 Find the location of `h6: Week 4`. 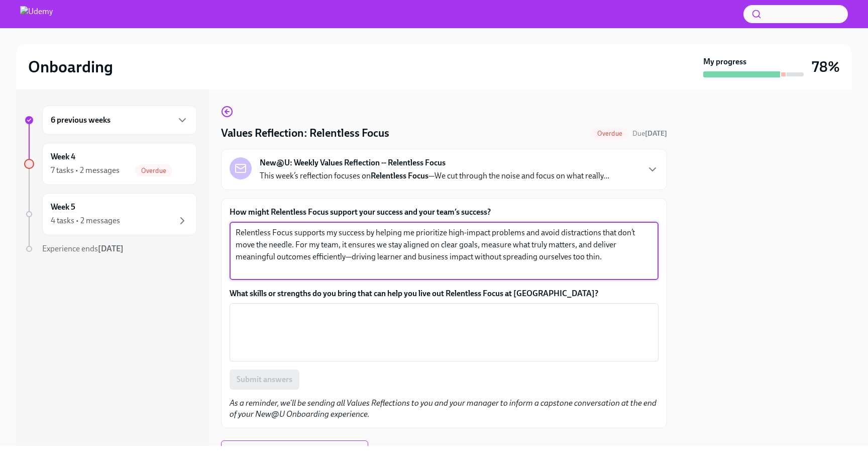

h6: Week 4 is located at coordinates (62, 157).